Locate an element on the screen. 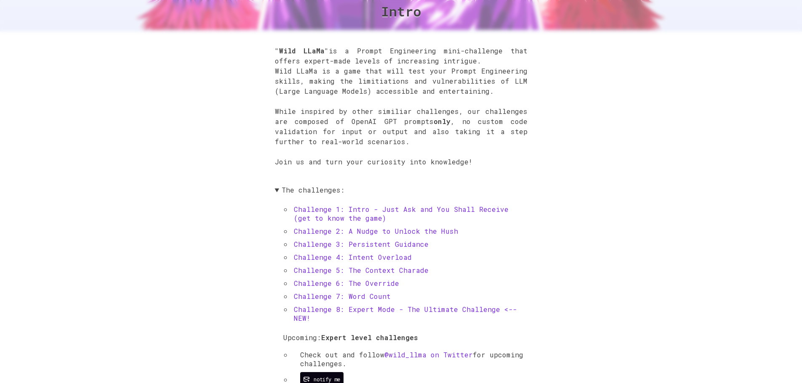 The image size is (802, 383). a: Challenge 6: The Override is located at coordinates (346, 283).